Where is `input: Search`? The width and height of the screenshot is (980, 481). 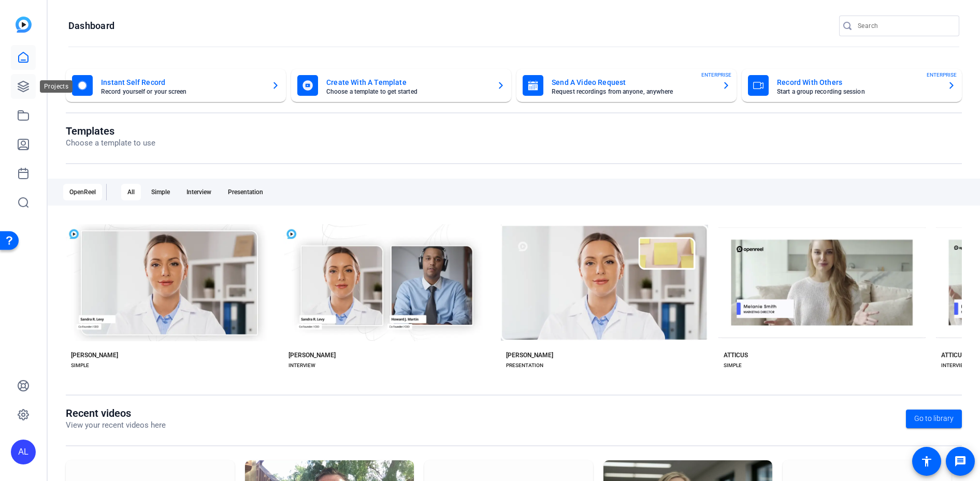 input: Search is located at coordinates (905, 26).